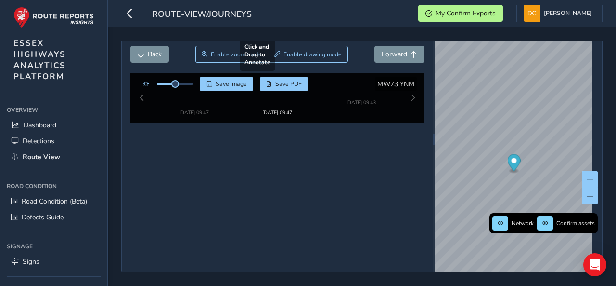 The width and height of the screenshot is (616, 286). What do you see at coordinates (576, 223) in the screenshot?
I see `span: Confirm assets` at bounding box center [576, 223].